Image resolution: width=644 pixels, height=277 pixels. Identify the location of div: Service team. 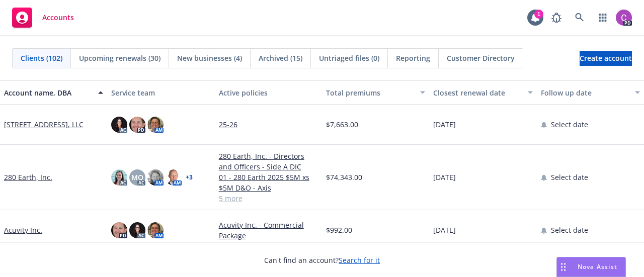
(161, 93).